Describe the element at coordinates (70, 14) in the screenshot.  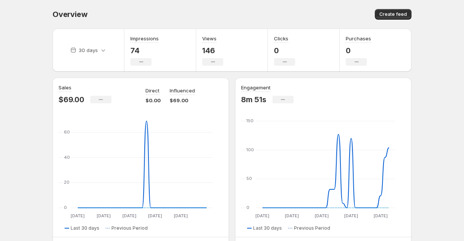
I see `span: Overview` at that location.